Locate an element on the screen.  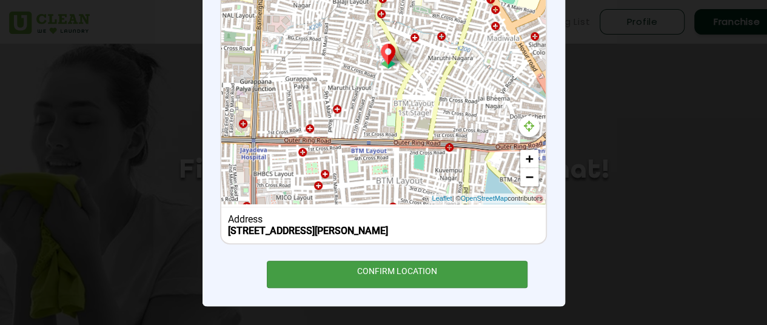
div: Address is located at coordinates (383, 219).